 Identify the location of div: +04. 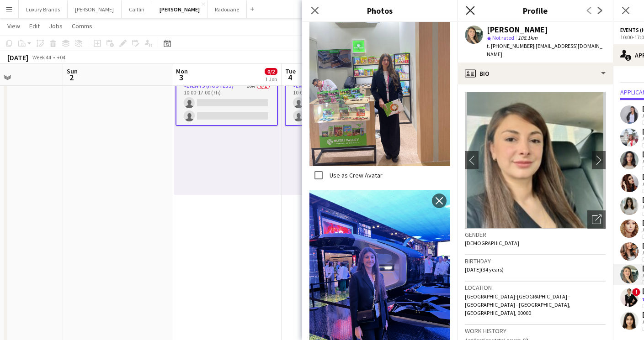
(61, 57).